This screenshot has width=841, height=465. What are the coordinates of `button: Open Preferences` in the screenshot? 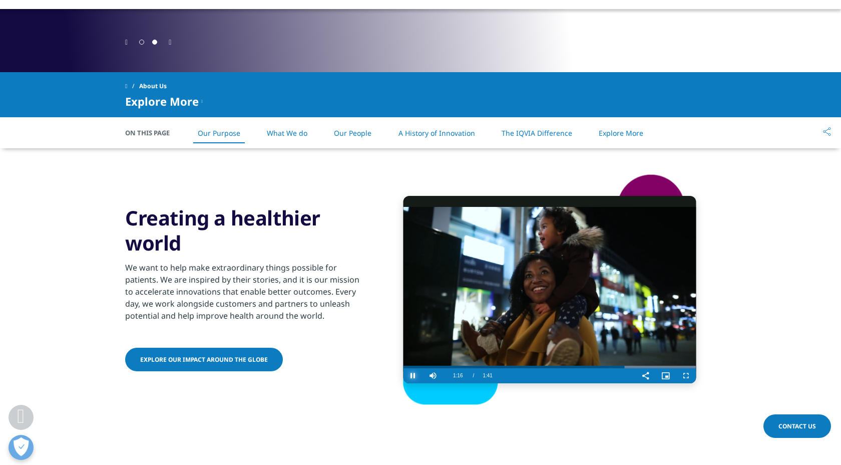 It's located at (21, 447).